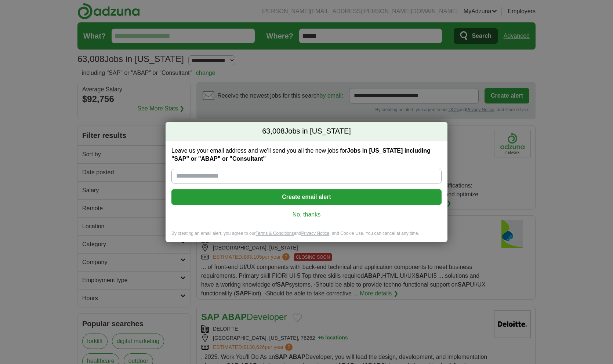 The width and height of the screenshot is (613, 364). I want to click on a: Privacy Notice, so click(316, 233).